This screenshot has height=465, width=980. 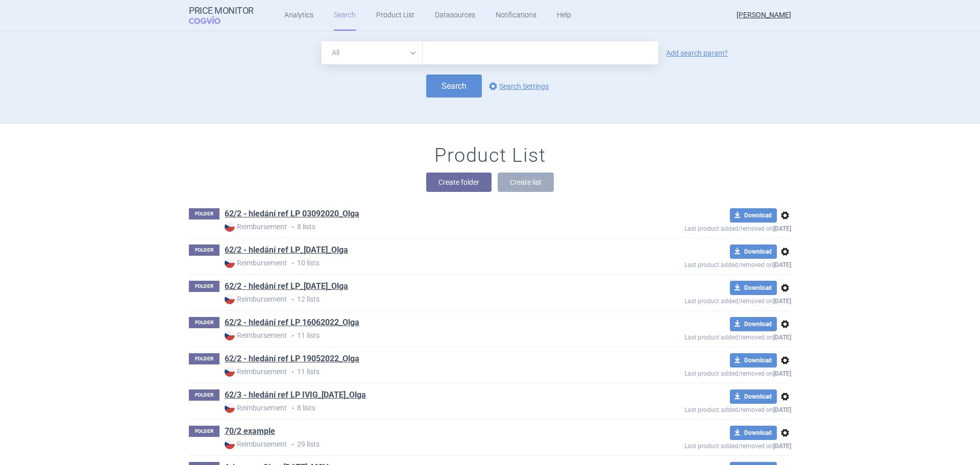 What do you see at coordinates (459, 182) in the screenshot?
I see `button: Create folder` at bounding box center [459, 182].